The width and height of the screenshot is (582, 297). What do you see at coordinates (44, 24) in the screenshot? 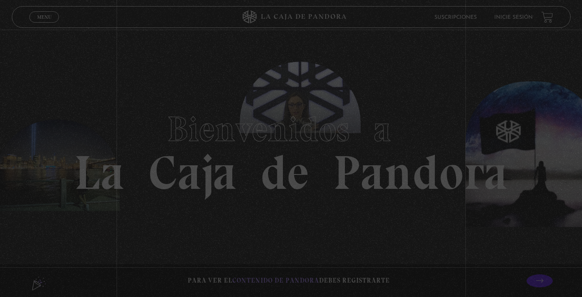
I see `span: Cerrar` at bounding box center [44, 24].